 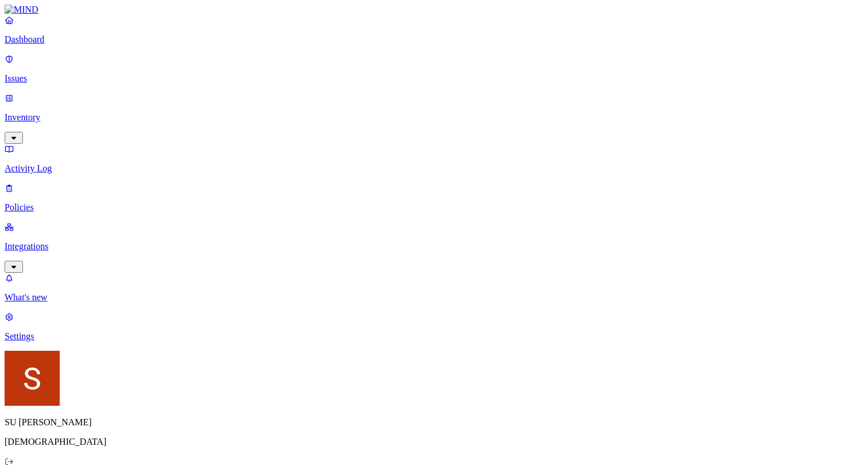 What do you see at coordinates (434, 159) in the screenshot?
I see `a: Activity Log` at bounding box center [434, 159].